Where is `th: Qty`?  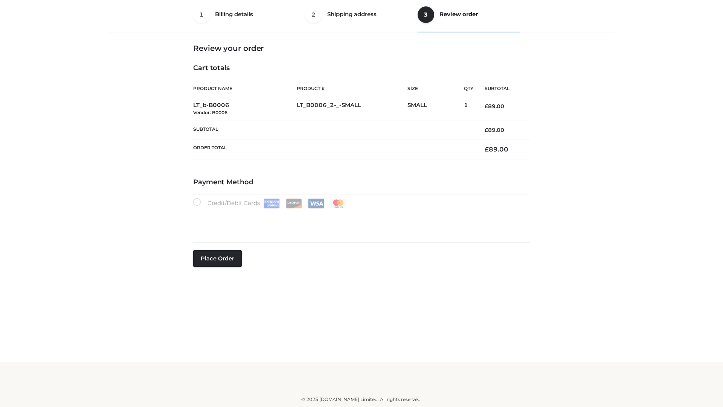
th: Qty is located at coordinates (468, 88).